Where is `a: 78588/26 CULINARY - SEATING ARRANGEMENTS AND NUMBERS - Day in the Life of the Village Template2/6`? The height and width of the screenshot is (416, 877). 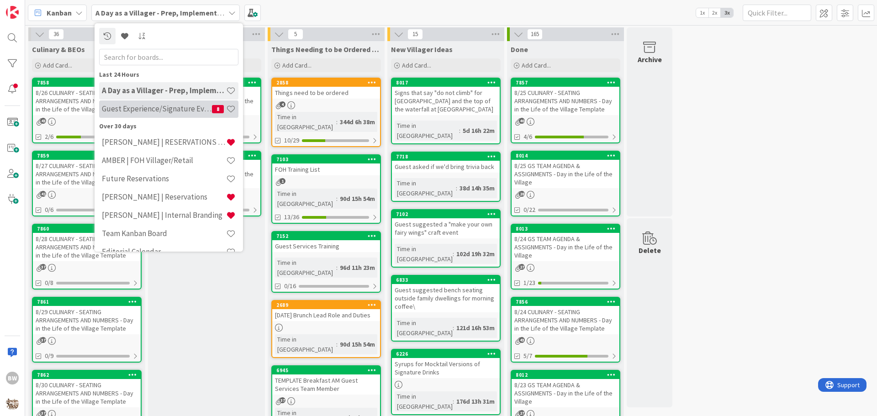 a: 78588/26 CULINARY - SEATING ARRANGEMENTS AND NUMBERS - Day in the Life of the Village Template2/6 is located at coordinates (87, 111).